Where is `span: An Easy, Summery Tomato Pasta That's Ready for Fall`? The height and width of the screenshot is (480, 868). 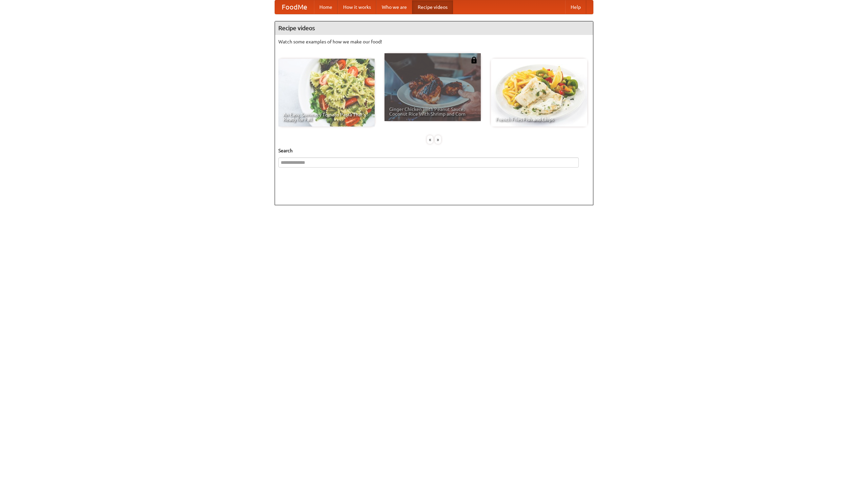 span: An Easy, Summery Tomato Pasta That's Ready for Fall is located at coordinates (326, 117).